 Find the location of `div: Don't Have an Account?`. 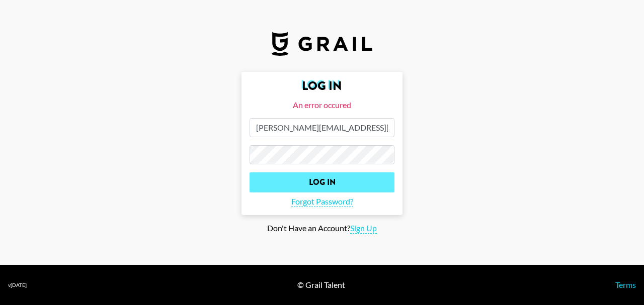

div: Don't Have an Account? is located at coordinates (322, 228).